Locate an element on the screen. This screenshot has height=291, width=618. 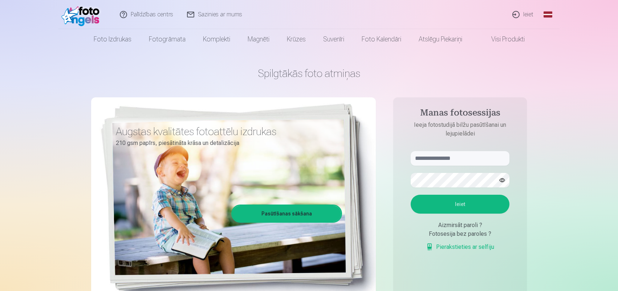
p: 210 gsm papīrs, piesātināta krāsa un detalizācija is located at coordinates (226, 143).